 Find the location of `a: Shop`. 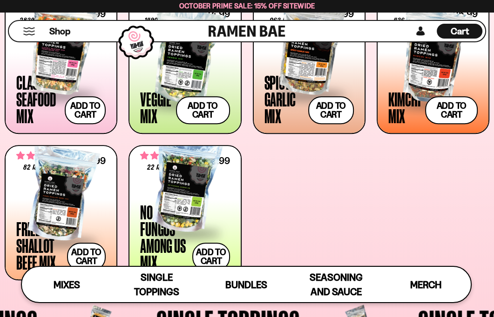

a: Shop is located at coordinates (60, 31).